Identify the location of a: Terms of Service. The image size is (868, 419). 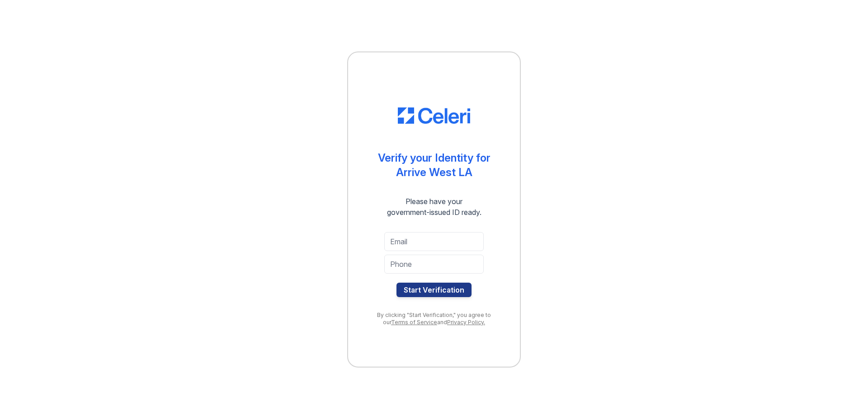
(414, 322).